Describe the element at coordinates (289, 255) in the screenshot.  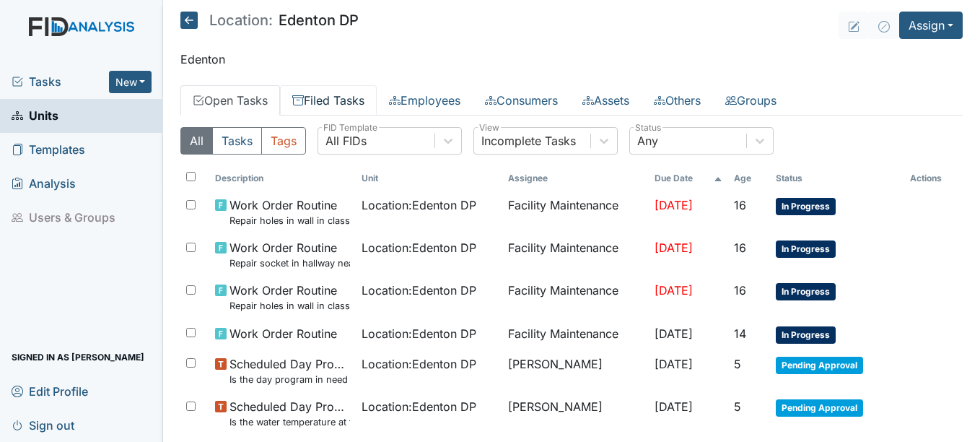
I see `span: Work Order Routine Repair socket in hallway near accounting clerk office.` at that location.